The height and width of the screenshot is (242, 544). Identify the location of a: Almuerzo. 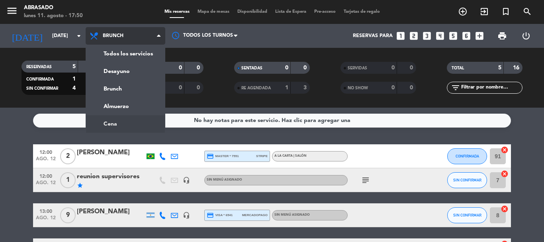
(125, 106).